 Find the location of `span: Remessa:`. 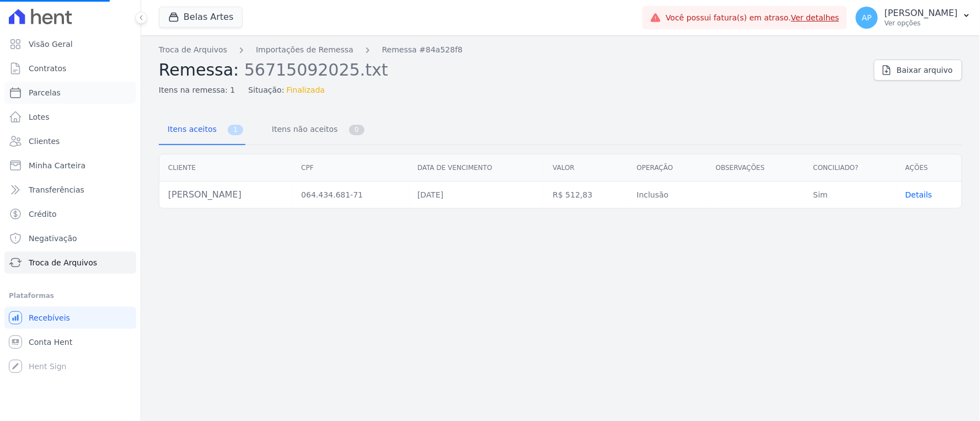

span: Remessa: is located at coordinates (199, 69).